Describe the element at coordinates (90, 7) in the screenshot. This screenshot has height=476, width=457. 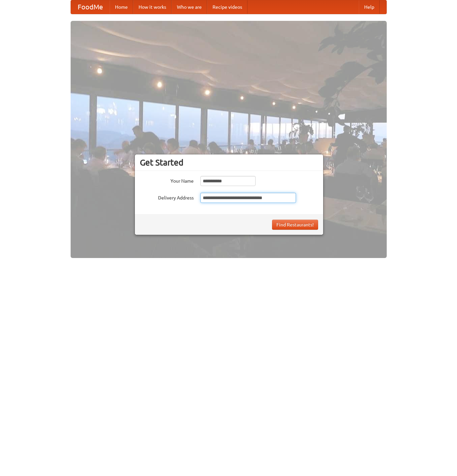
I see `a: FoodMe` at that location.